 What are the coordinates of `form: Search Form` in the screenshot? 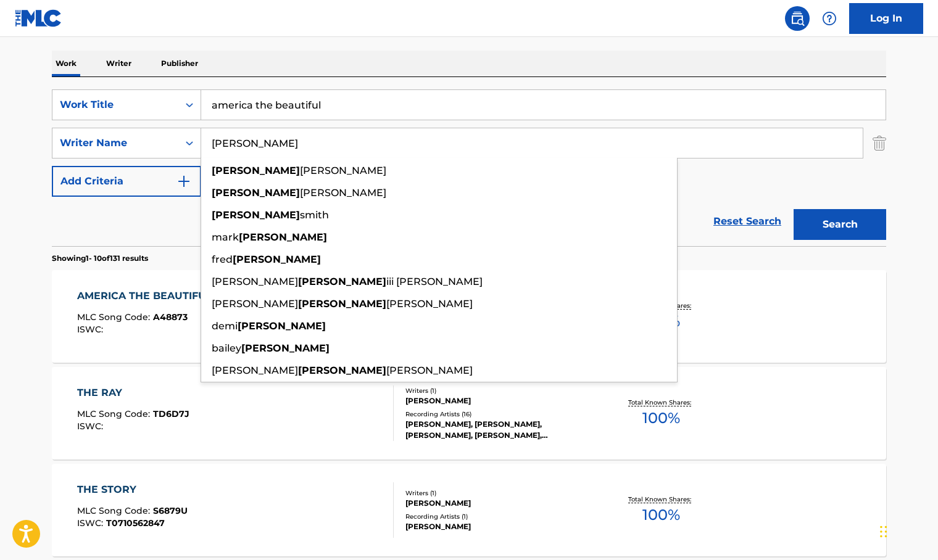 It's located at (469, 168).